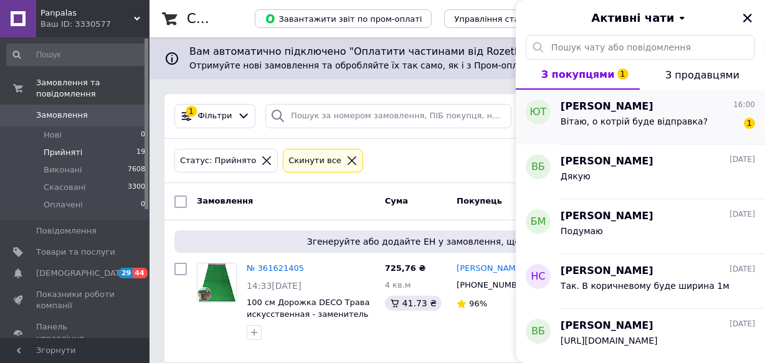 The width and height of the screenshot is (765, 363). Describe the element at coordinates (63, 170) in the screenshot. I see `span: Виконані` at that location.